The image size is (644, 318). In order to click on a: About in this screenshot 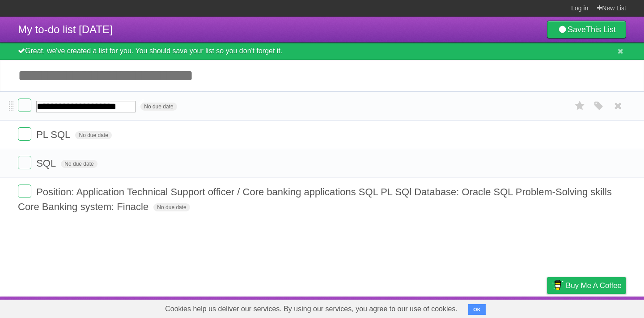, I will do `click(437, 307)`.